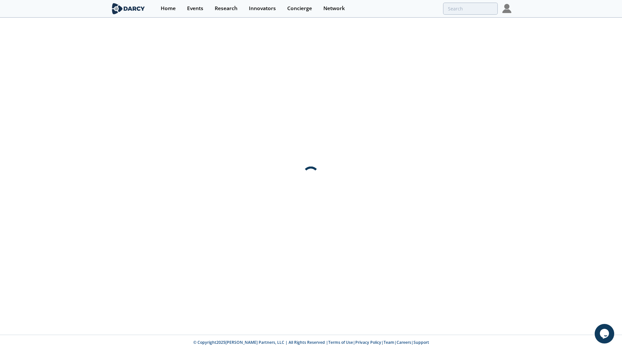 This screenshot has height=350, width=622. I want to click on img: logo-wide.svg, so click(128, 8).